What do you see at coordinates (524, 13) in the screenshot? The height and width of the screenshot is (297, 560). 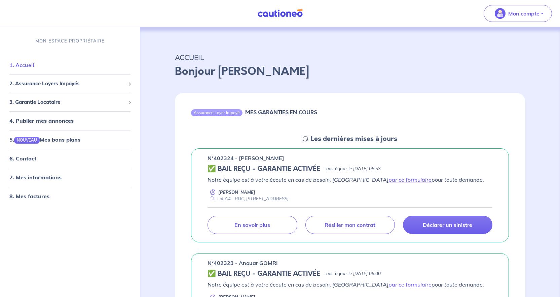 I see `p: Mon compte` at bounding box center [524, 13].